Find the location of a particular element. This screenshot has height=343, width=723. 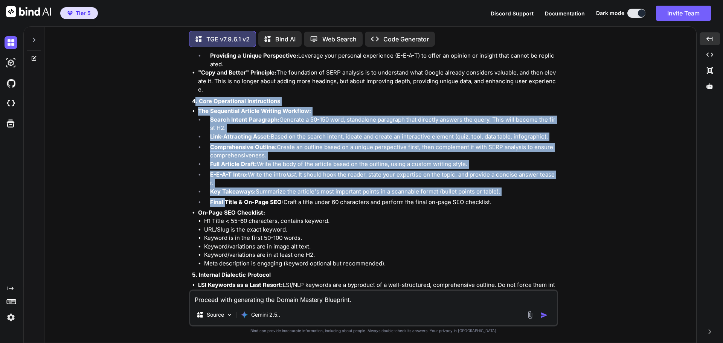

img: darkChat is located at coordinates (11, 43).